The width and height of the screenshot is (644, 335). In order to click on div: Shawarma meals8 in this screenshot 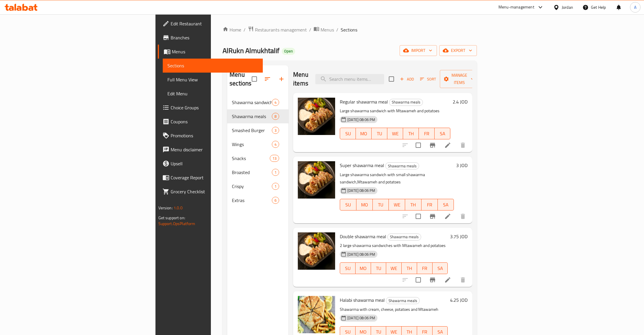, I will do `click(258, 116)`.